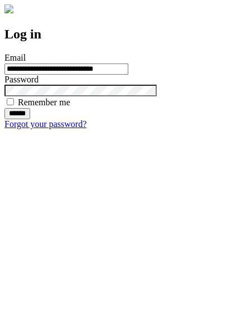  What do you see at coordinates (21, 79) in the screenshot?
I see `label: Password` at bounding box center [21, 79].